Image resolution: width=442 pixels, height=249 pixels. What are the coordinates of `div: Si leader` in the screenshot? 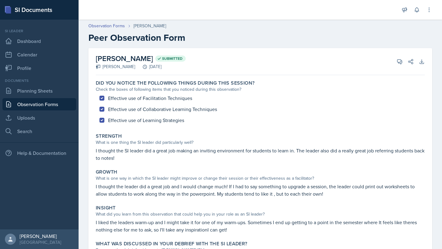 It's located at (39, 31).